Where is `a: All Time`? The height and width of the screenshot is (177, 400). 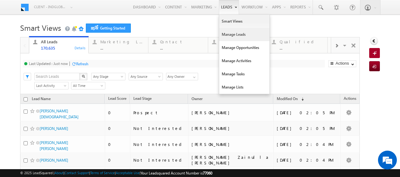
a: All Time is located at coordinates (88, 86).